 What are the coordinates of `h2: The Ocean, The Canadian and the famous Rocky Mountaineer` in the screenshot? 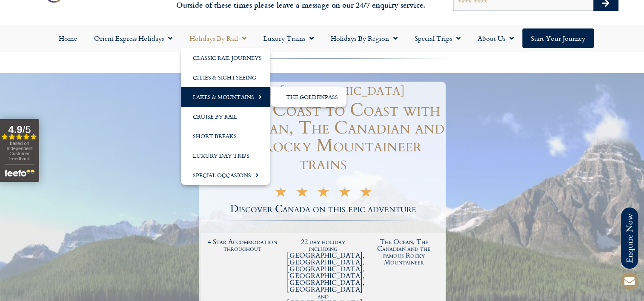 It's located at (404, 252).